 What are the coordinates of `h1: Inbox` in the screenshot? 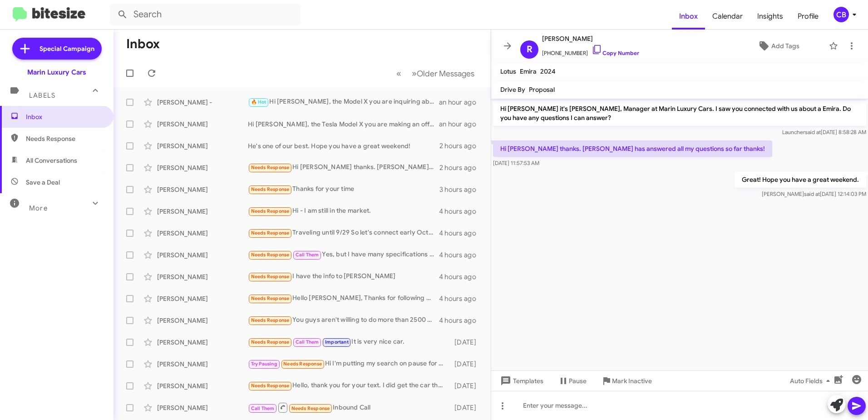 It's located at (143, 44).